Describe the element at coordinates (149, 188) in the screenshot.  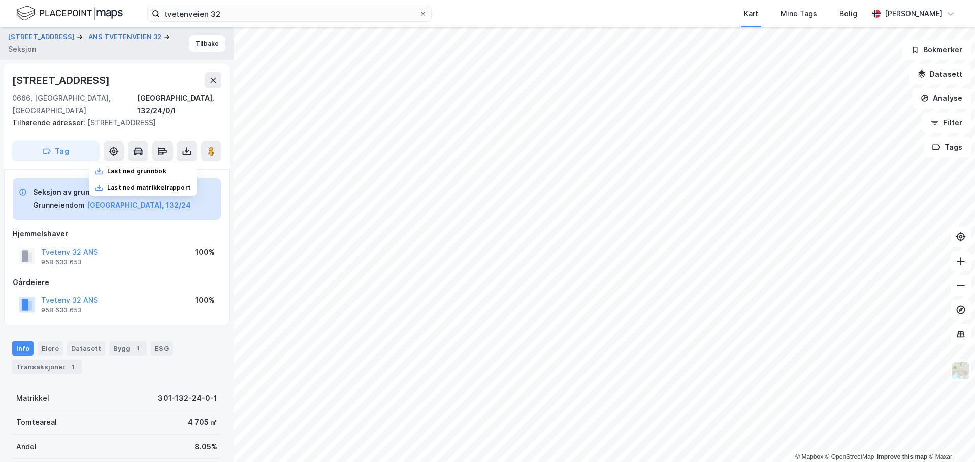
I see `div: Last ned matrikkelrapport` at that location.